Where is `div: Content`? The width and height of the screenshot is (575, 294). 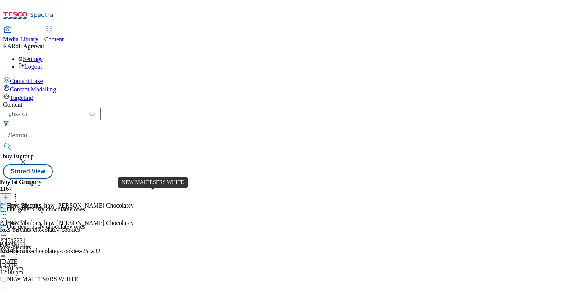
div: Content is located at coordinates (287, 105).